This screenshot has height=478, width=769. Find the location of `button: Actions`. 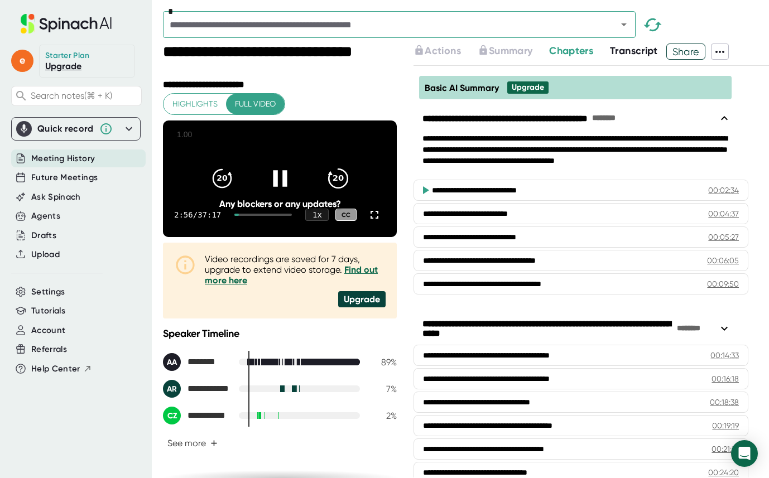

button: Actions is located at coordinates (437, 51).